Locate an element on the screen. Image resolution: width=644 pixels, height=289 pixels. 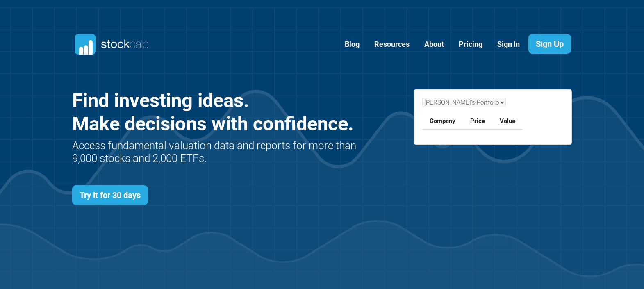
th: Company is located at coordinates (442, 122).